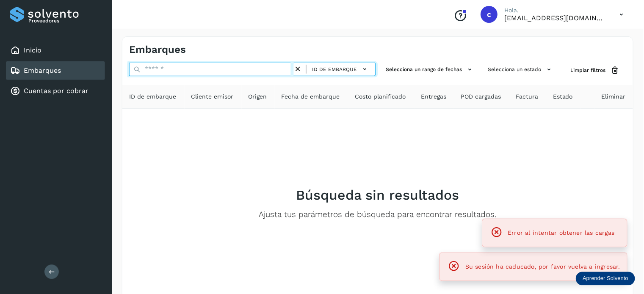  I want to click on p: Ajusta tus parámetros de búsqueda para encontrar resultados., so click(378, 215).